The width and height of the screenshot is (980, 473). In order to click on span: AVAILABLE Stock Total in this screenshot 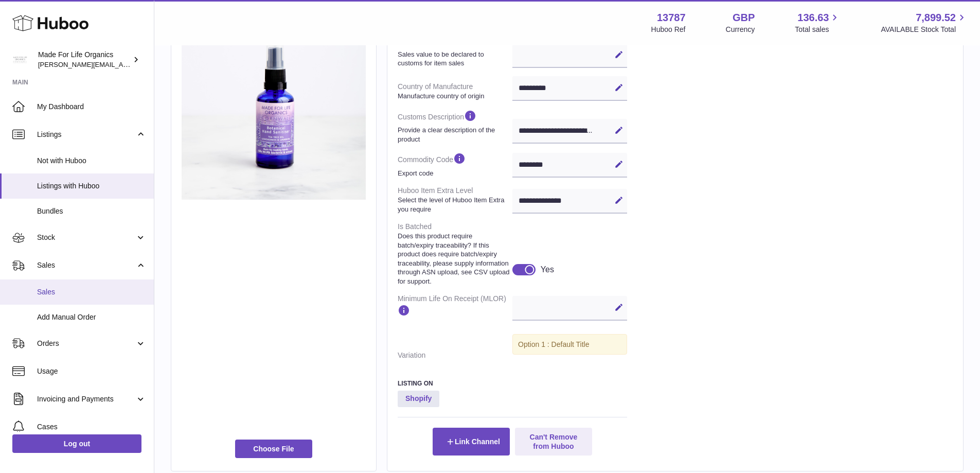, I will do `click(924, 29)`.